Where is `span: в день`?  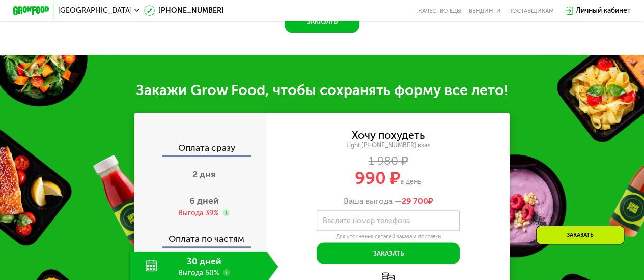 span: в день is located at coordinates (411, 182).